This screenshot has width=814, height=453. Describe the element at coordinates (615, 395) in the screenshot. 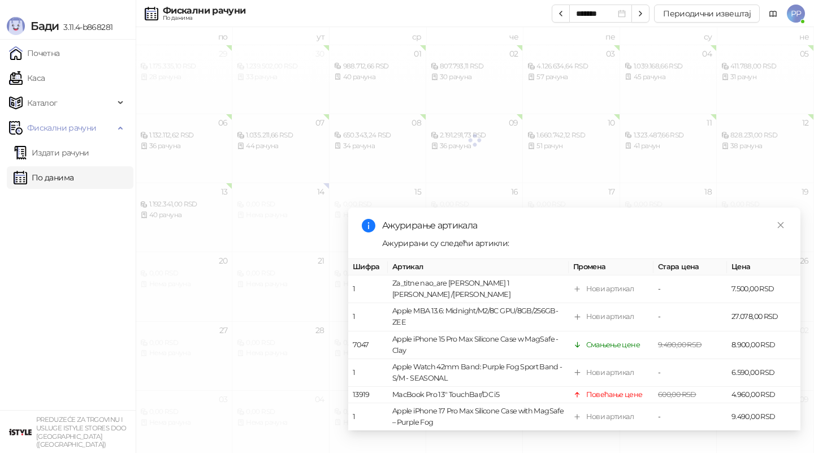

I see `div: Повећање цене` at that location.